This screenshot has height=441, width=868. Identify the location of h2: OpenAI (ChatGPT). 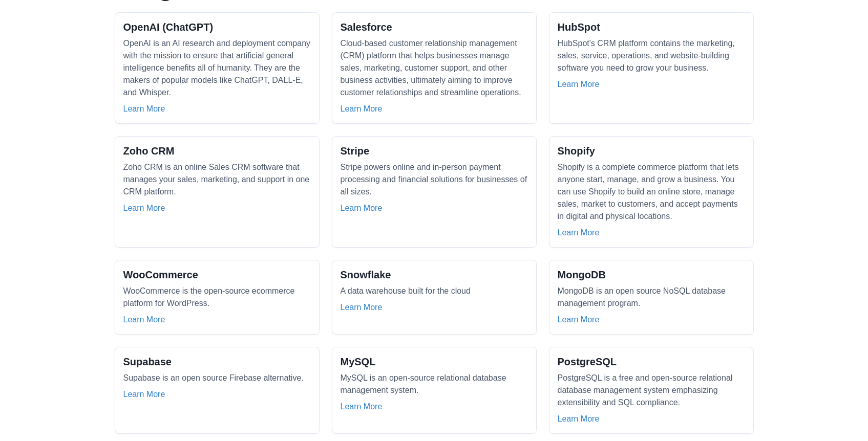
(168, 27).